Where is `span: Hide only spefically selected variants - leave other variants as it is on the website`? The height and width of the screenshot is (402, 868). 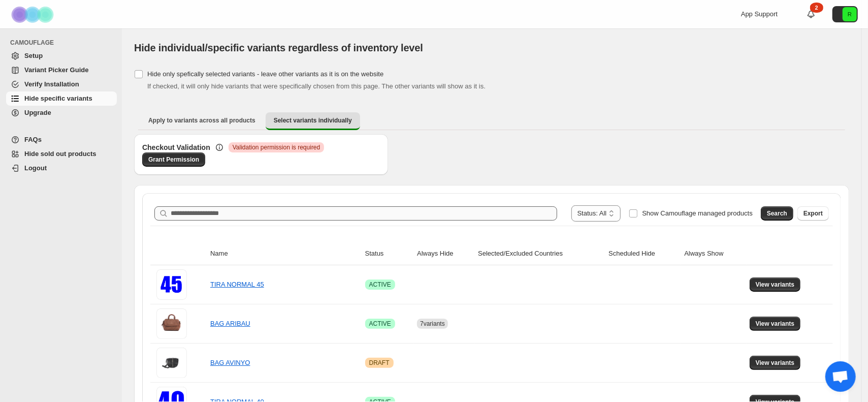 span: Hide only spefically selected variants - leave other variants as it is on the website is located at coordinates (265, 74).